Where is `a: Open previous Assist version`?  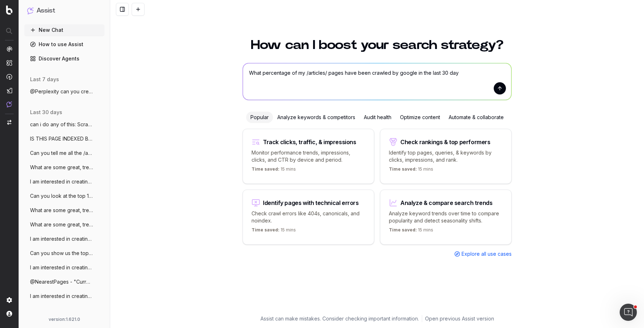
a: Open previous Assist version is located at coordinates (459, 318).